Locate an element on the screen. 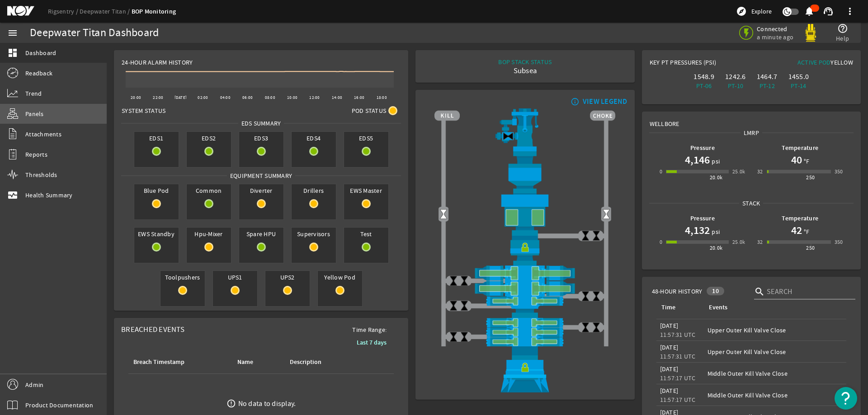 Image resolution: width=868 pixels, height=415 pixels. span: EWS Master is located at coordinates (366, 191).